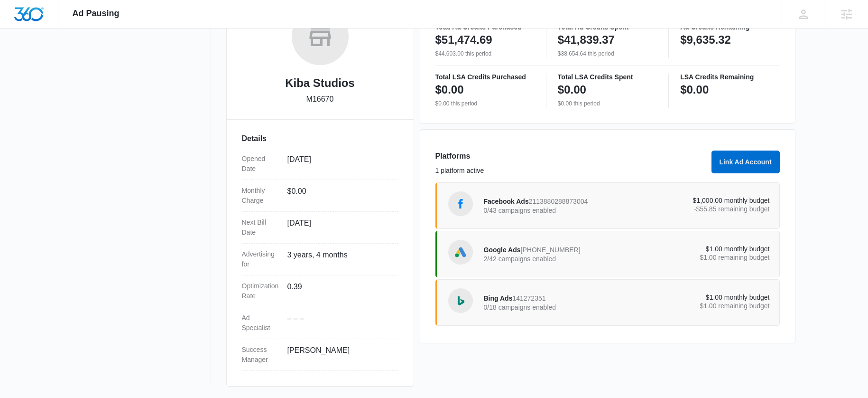 This screenshot has width=868, height=398. What do you see at coordinates (261, 196) in the screenshot?
I see `dt: Monthly Charge` at bounding box center [261, 196].